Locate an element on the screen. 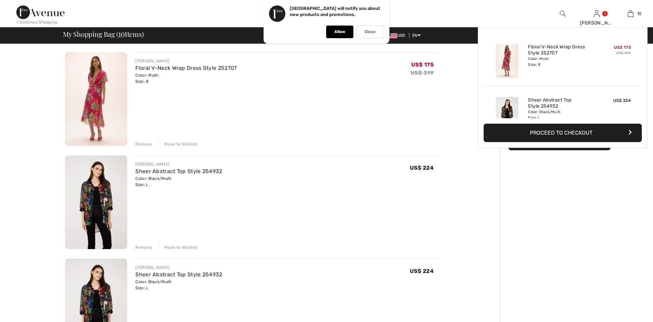 The image size is (653, 322). a: 10 is located at coordinates (631, 14).